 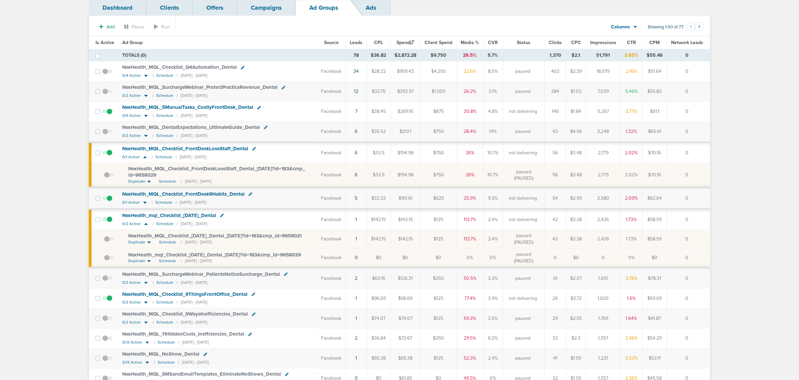 I want to click on td: $161.61, so click(x=405, y=198).